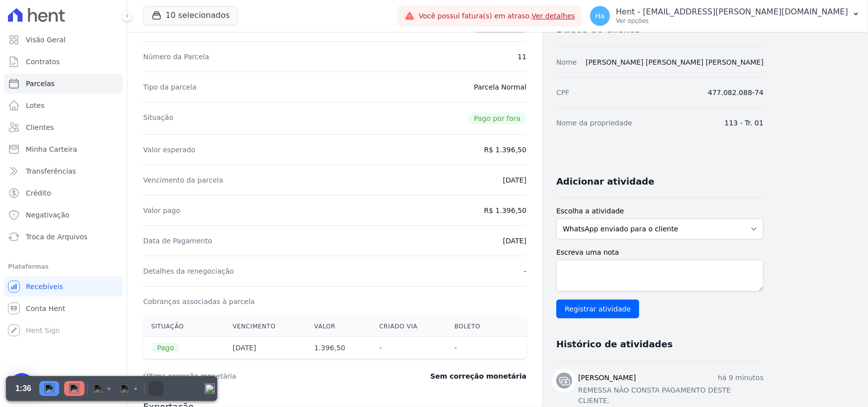 This screenshot has width=868, height=407. What do you see at coordinates (409, 327) in the screenshot?
I see `th: Criado via` at bounding box center [409, 327].